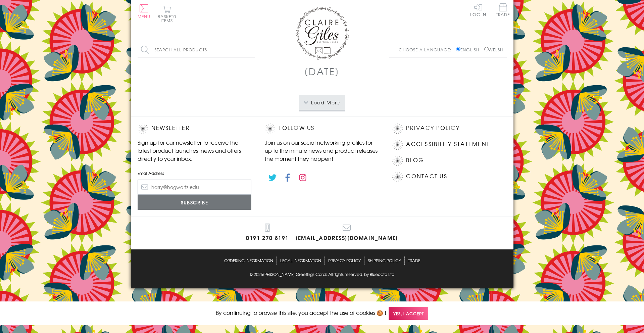  Describe the element at coordinates (249, 260) in the screenshot. I see `a: Ordering Information` at that location.